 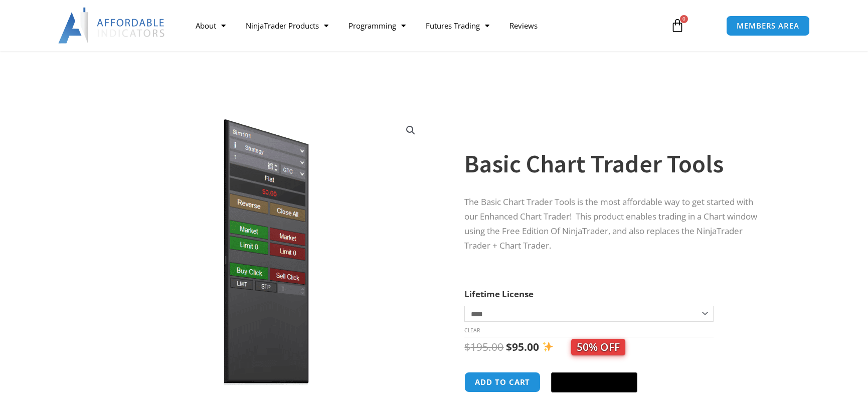 I want to click on a: NinjaTrader Products, so click(x=287, y=25).